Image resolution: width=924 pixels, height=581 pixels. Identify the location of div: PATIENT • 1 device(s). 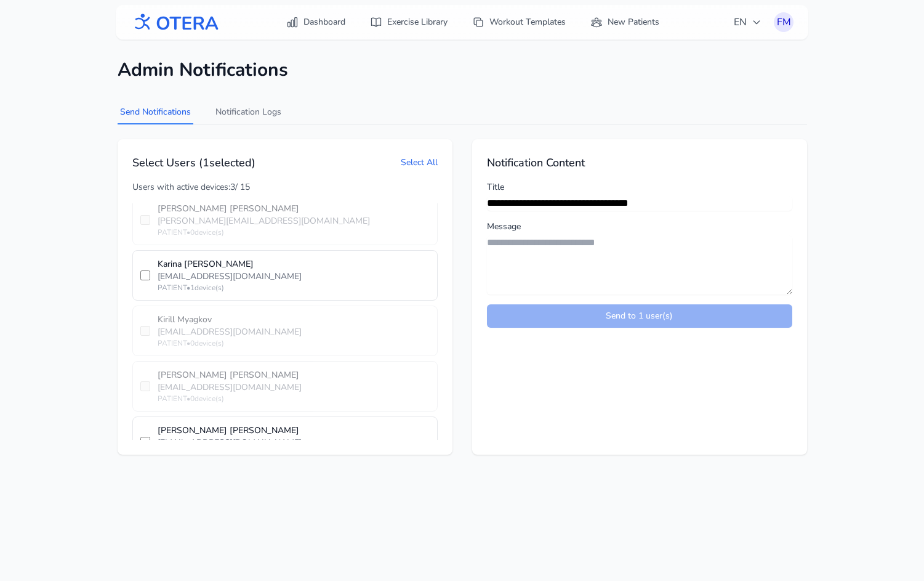
(294, 288).